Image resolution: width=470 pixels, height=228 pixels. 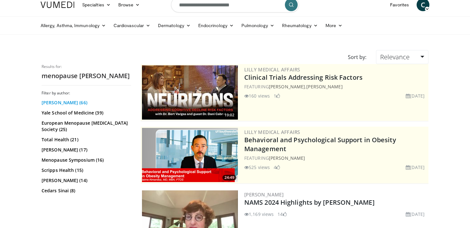 I want to click on img: ba3304f6-7838-4e41-9c0f-2e31ebde6754.png.300x170_q85_crop-smart_upscale.png, so click(x=190, y=155).